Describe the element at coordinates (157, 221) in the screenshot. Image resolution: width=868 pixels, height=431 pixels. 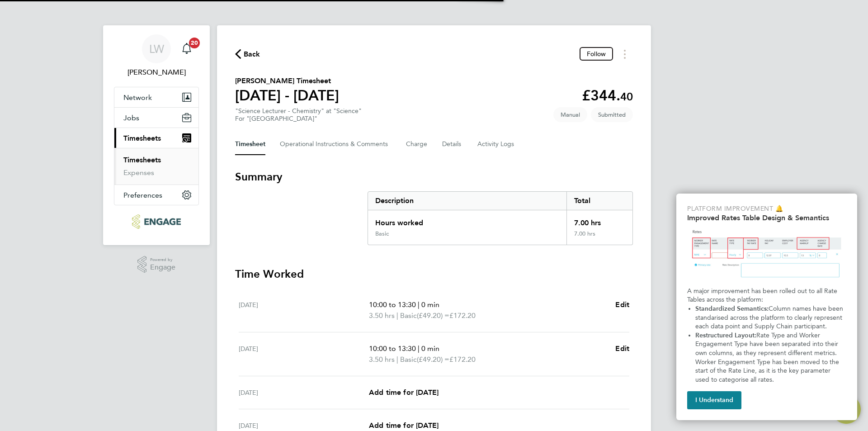
I see `a: Go to home page` at that location.